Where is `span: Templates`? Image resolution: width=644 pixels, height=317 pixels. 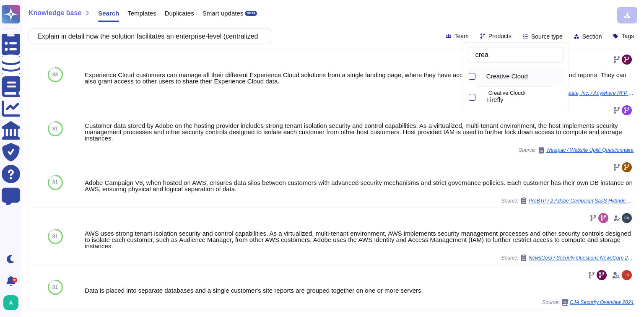 span: Templates is located at coordinates (141, 13).